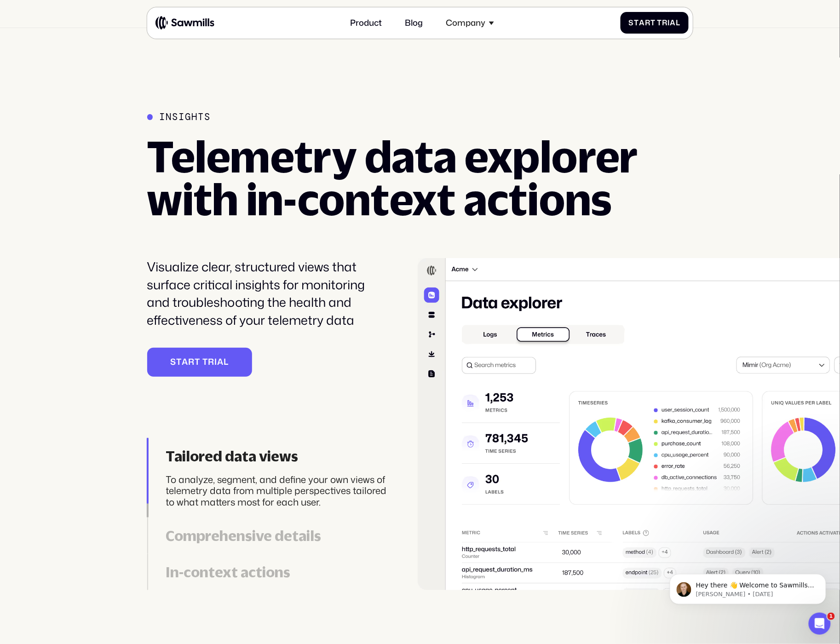  Describe the element at coordinates (28, 35) in the screenshot. I see `img: Profile image for Winston` at that location.